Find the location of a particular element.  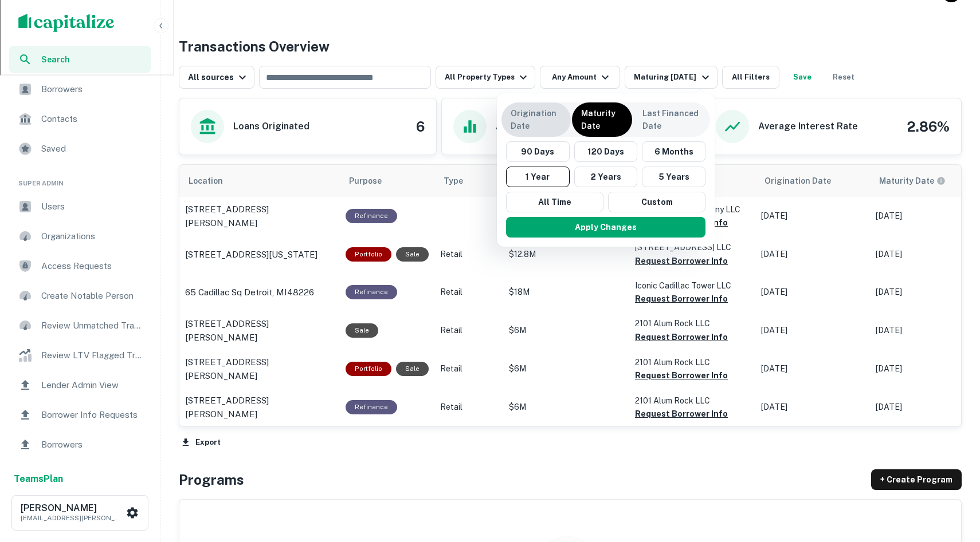

button: 90 Days is located at coordinates (538, 152).